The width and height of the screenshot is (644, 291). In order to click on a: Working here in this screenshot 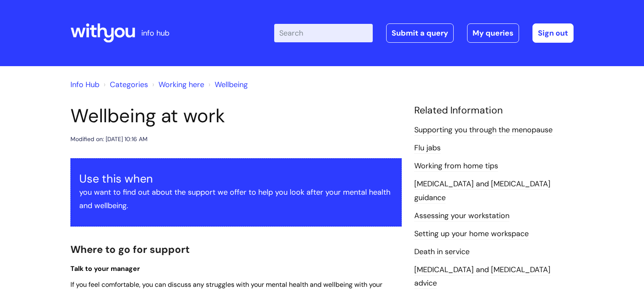, I will do `click(181, 85)`.